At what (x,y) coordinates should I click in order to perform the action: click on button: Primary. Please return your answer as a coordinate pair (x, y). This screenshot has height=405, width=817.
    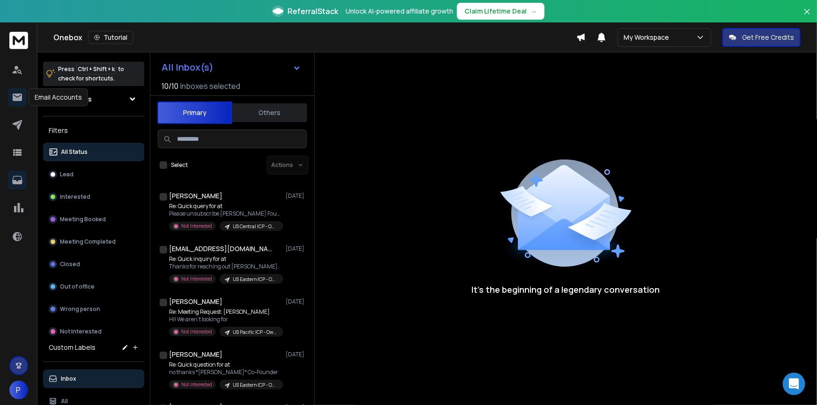
    Looking at the image, I should click on (195, 113).